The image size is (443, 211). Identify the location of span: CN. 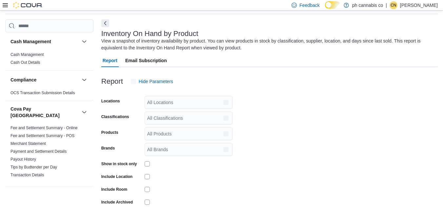
(393, 5).